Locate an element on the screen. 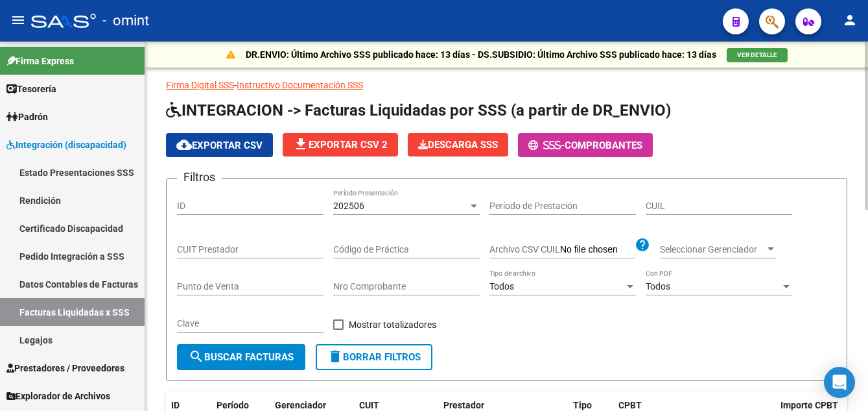  span: Gerenciador is located at coordinates (300, 405).